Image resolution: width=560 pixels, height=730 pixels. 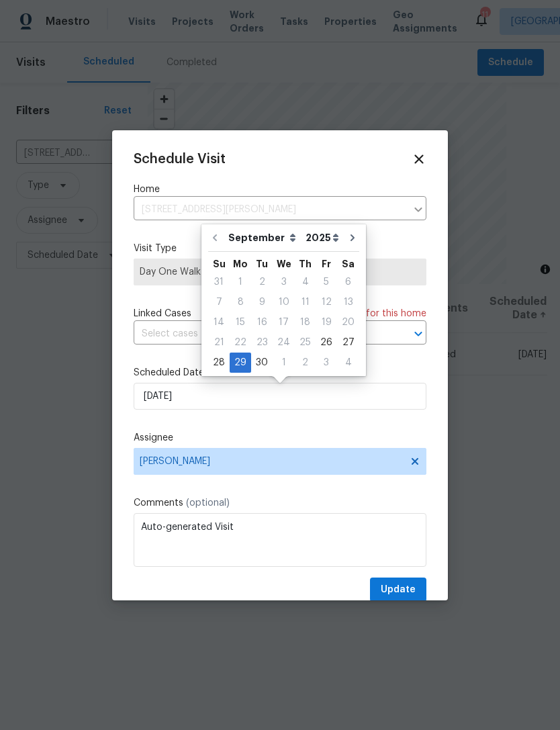 What do you see at coordinates (219, 264) in the screenshot?
I see `abbr: Sunday` at bounding box center [219, 264].